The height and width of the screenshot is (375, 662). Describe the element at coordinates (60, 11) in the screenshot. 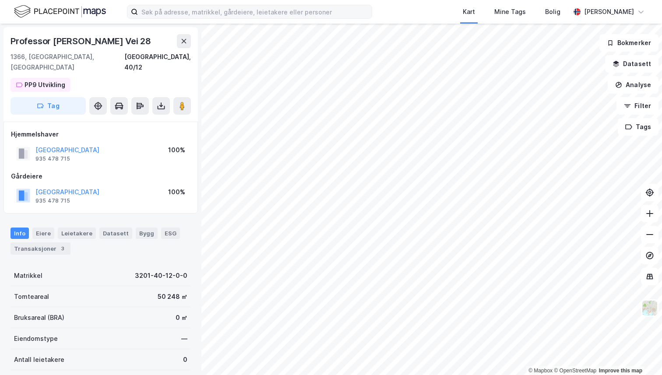

I see `img: logo.f888ab2527a4732fd821a326f86c7f29.svg` at that location.